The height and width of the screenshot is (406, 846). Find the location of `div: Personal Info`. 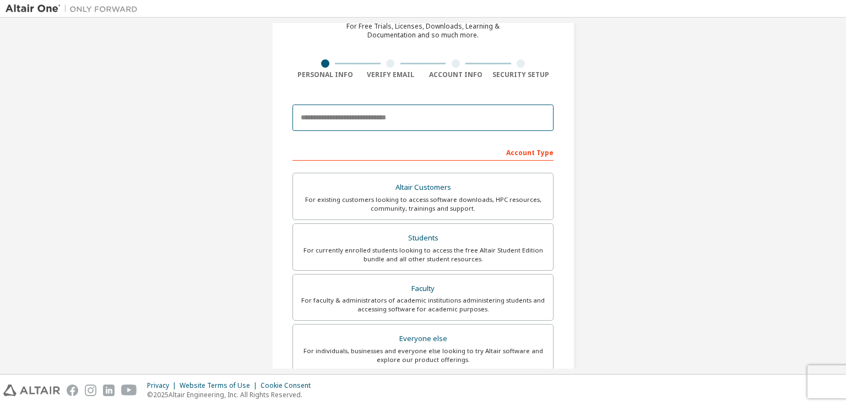

div: Personal Info is located at coordinates (325, 75).